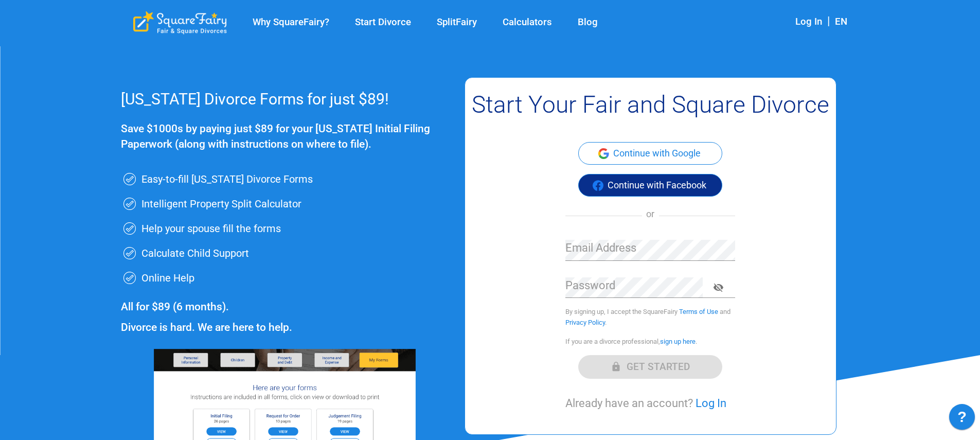  What do you see at coordinates (650, 317) in the screenshot?
I see `label: By signing up, I accept the SquareFairy and .` at bounding box center [650, 317].